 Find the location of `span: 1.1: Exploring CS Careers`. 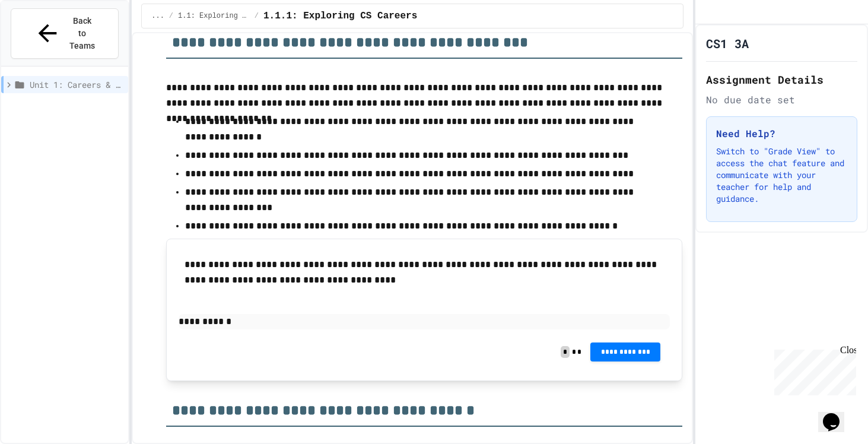

span: 1.1: Exploring CS Careers is located at coordinates (213, 16).